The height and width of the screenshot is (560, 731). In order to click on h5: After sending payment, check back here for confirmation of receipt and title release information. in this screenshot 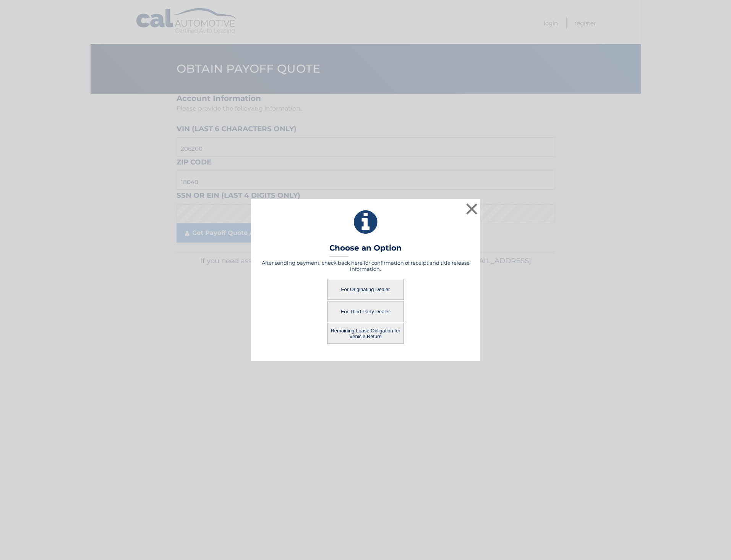, I will do `click(366, 266)`.